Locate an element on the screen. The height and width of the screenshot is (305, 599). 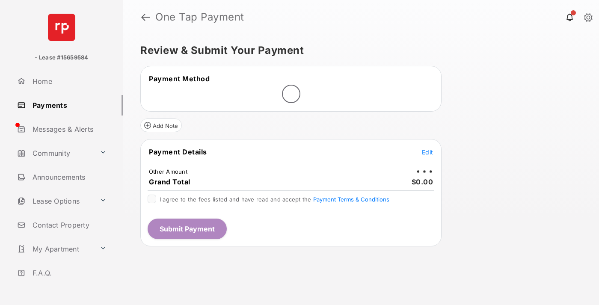
span: Grand Total is located at coordinates (170, 182).